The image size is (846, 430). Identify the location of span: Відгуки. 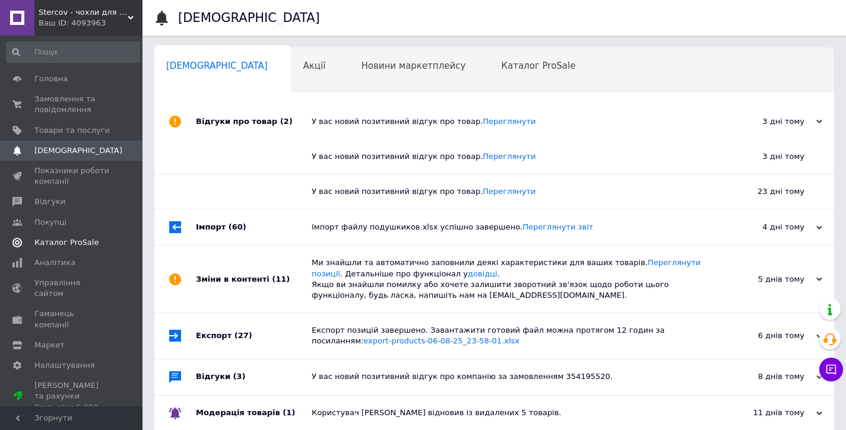
(50, 202).